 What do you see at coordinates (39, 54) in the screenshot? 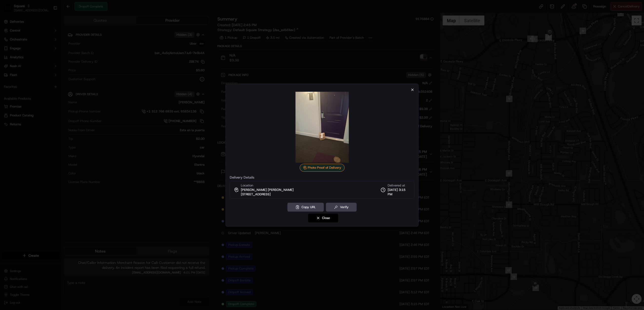
I see `div: We're available if you need us!` at bounding box center [39, 54].